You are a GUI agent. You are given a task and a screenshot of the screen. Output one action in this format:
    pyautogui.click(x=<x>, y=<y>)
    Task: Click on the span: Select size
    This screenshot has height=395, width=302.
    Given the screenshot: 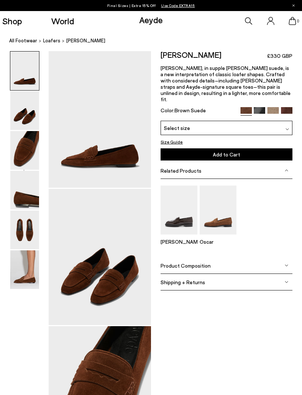 What is the action you would take?
    pyautogui.click(x=177, y=128)
    